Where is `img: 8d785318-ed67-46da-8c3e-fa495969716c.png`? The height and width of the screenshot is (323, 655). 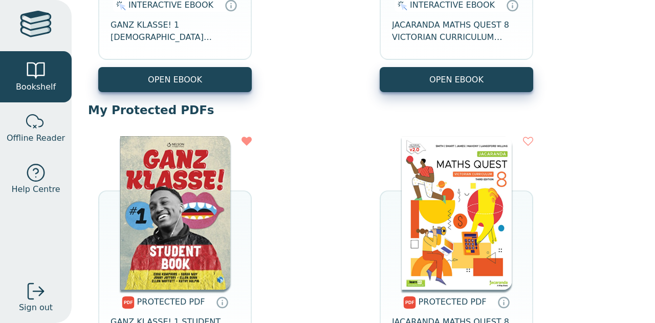 img: 8d785318-ed67-46da-8c3e-fa495969716c.png is located at coordinates (457, 213).